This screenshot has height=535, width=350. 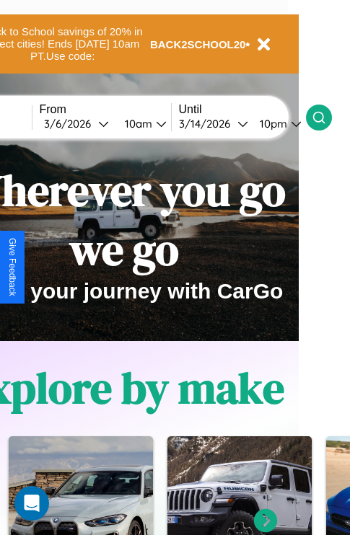 I want to click on button: 10pm, so click(x=277, y=123).